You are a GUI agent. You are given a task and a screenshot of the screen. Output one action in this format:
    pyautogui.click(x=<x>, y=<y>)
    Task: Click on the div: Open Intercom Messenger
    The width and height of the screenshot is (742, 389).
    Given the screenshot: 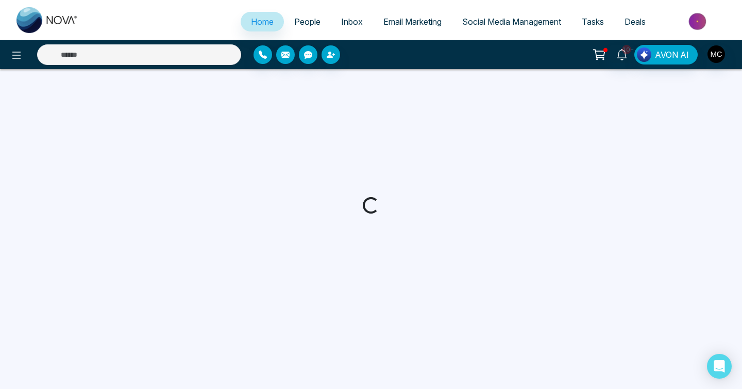 What is the action you would take?
    pyautogui.click(x=719, y=366)
    